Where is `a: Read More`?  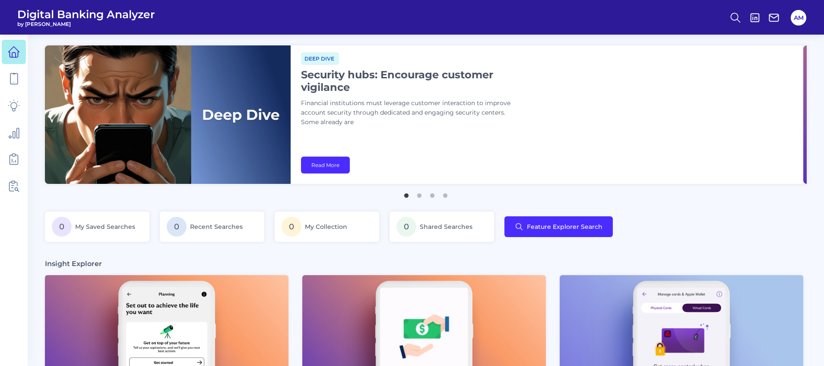
a: Read More is located at coordinates (325, 165).